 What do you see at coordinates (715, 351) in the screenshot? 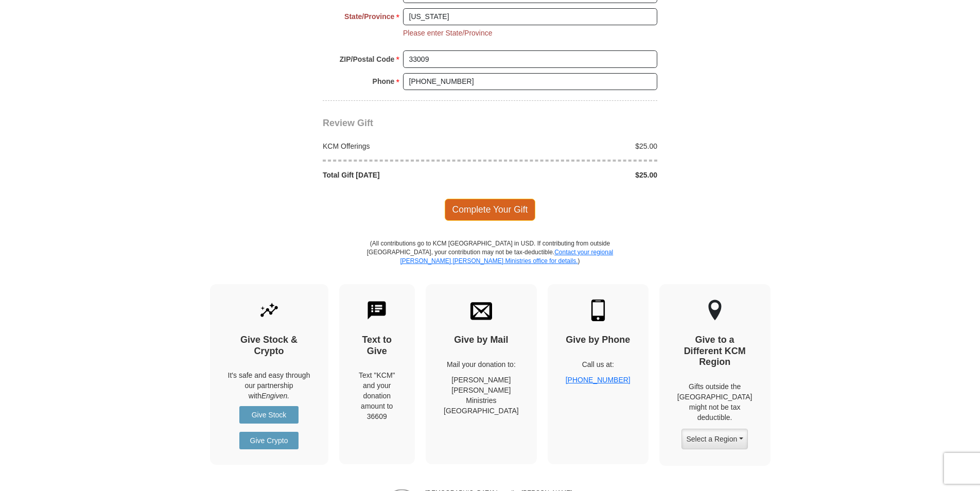
I see `h4: Give to a Different KCM Region` at bounding box center [715, 351].